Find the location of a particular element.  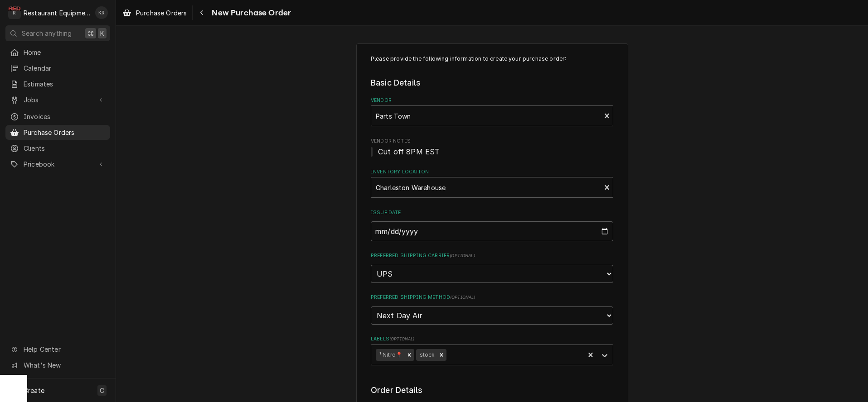

label: Preferred Shipping Carrier is located at coordinates (492, 256).